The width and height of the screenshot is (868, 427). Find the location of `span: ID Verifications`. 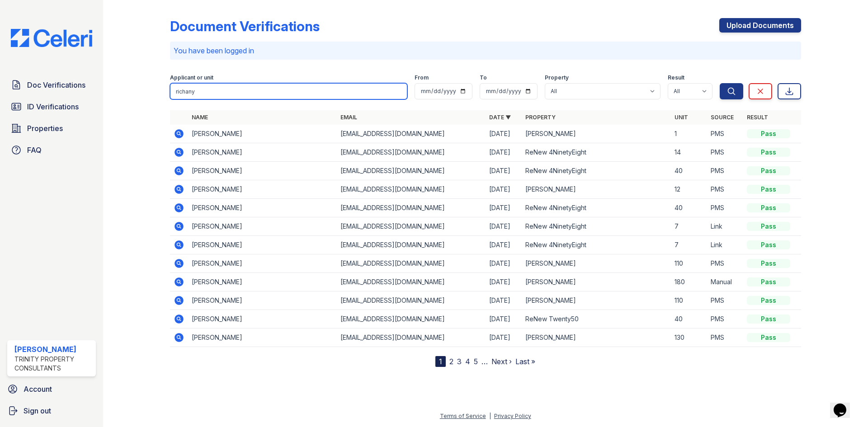

span: ID Verifications is located at coordinates (53, 107).